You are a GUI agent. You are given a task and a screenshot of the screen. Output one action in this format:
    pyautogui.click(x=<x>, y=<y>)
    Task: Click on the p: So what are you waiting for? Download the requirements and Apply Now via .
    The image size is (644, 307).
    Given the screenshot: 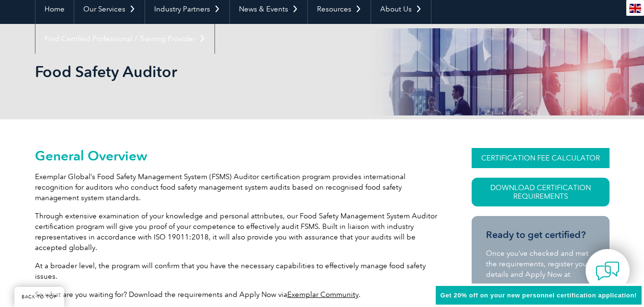 What is the action you would take?
    pyautogui.click(x=236, y=295)
    